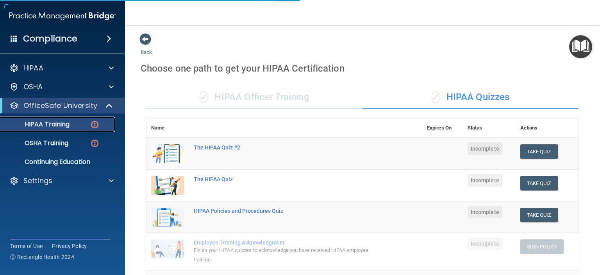 Image resolution: width=600 pixels, height=275 pixels. I want to click on div: The HIPAA Quiz #2, so click(288, 147).